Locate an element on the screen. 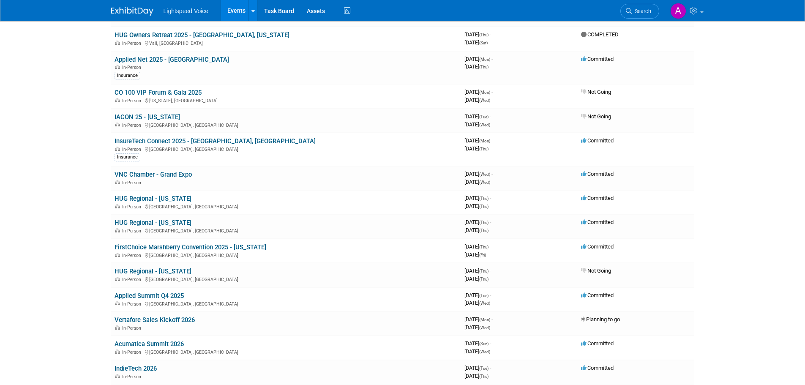  a: Acumatica Summit 2026 is located at coordinates (149, 344).